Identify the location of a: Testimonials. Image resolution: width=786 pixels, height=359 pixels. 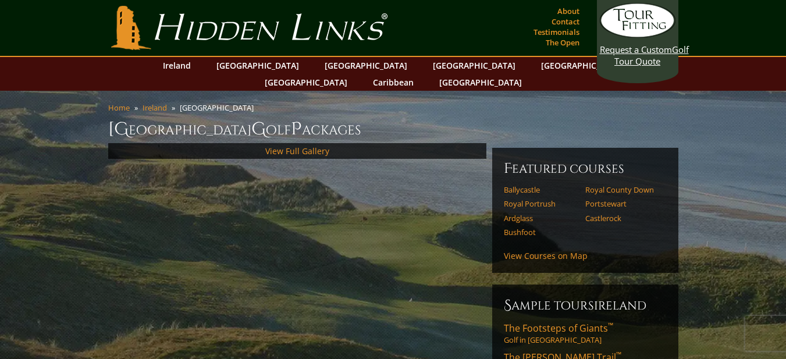
(556, 32).